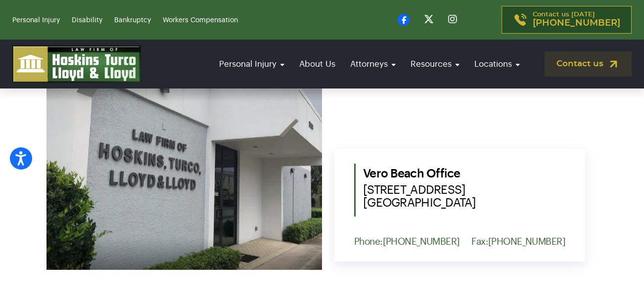  I want to click on p: Phone:, so click(407, 241).